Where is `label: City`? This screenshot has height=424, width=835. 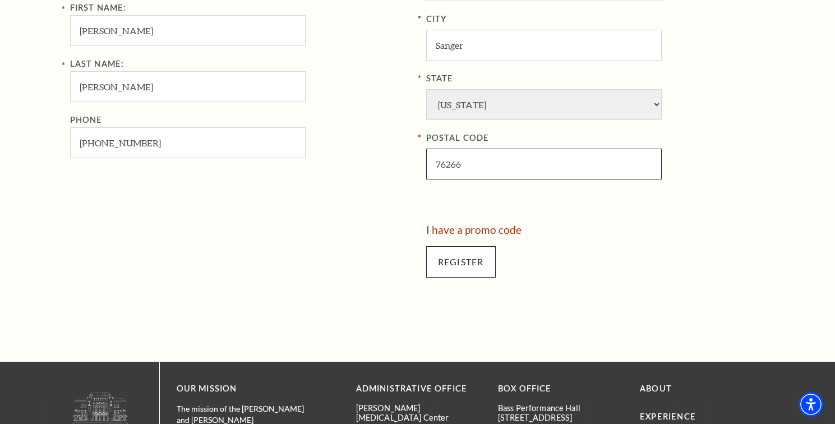 label: City is located at coordinates (595, 19).